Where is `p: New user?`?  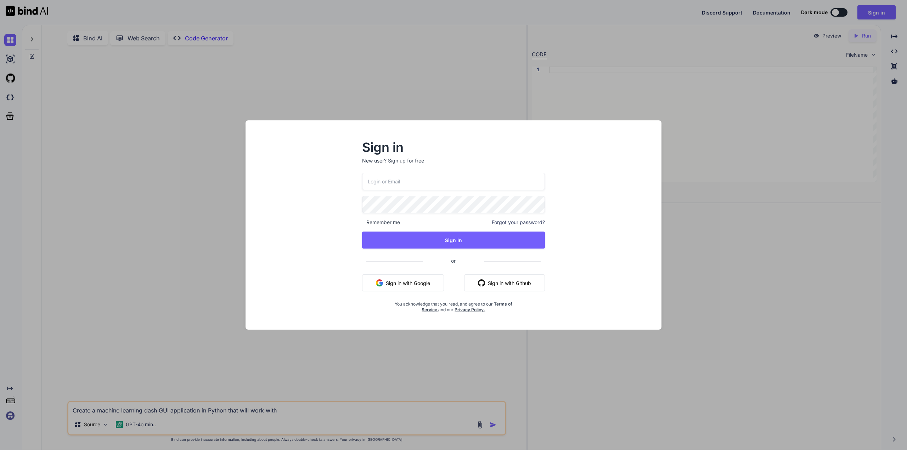 p: New user? is located at coordinates (454, 165).